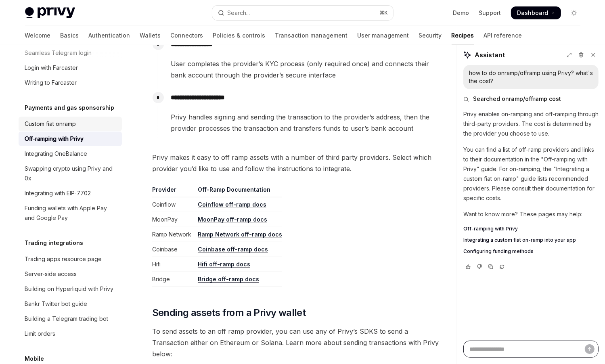  I want to click on a: Swapping crypto using Privy and 0x, so click(71, 173).